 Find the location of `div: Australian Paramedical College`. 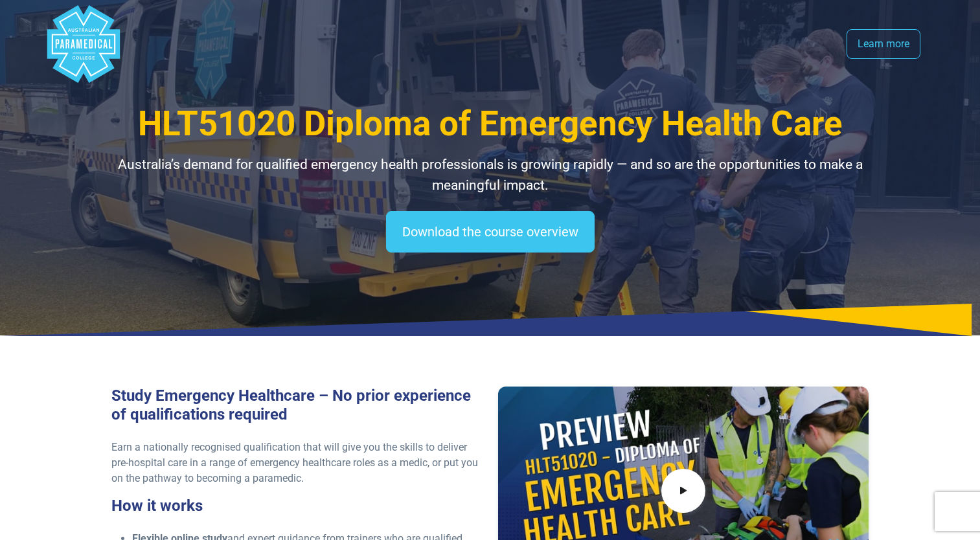

div: Australian Paramedical College is located at coordinates (83, 44).